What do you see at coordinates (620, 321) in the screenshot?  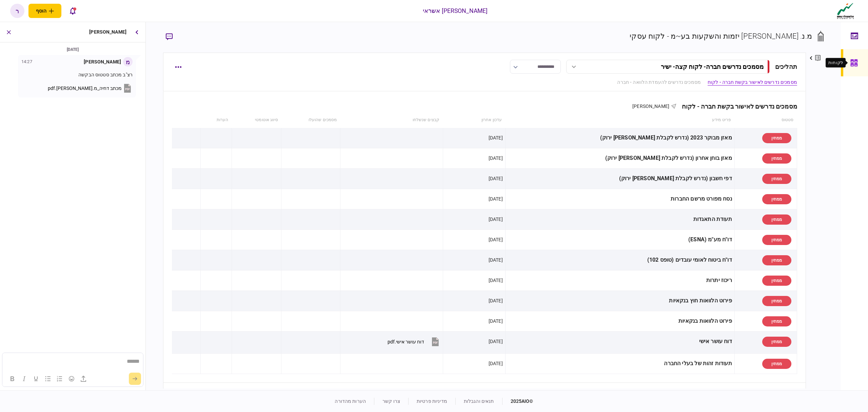 I see `div: פירוט הלוואות בנקאיות` at bounding box center [620, 321].